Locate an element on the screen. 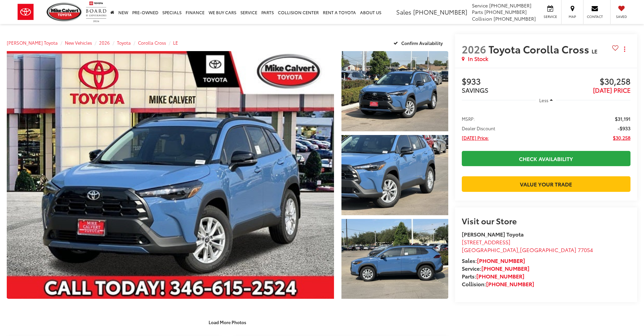  span: Corolla Cross is located at coordinates (152, 43).